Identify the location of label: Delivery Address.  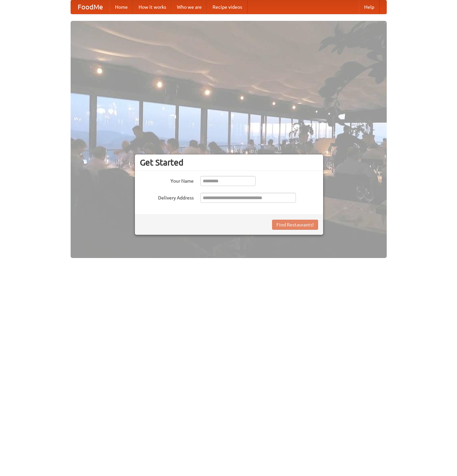
(167, 197).